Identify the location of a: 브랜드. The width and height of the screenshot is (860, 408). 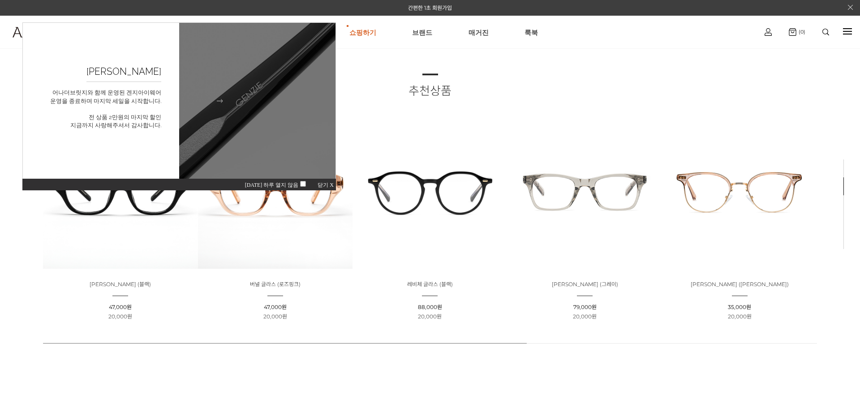
(422, 32).